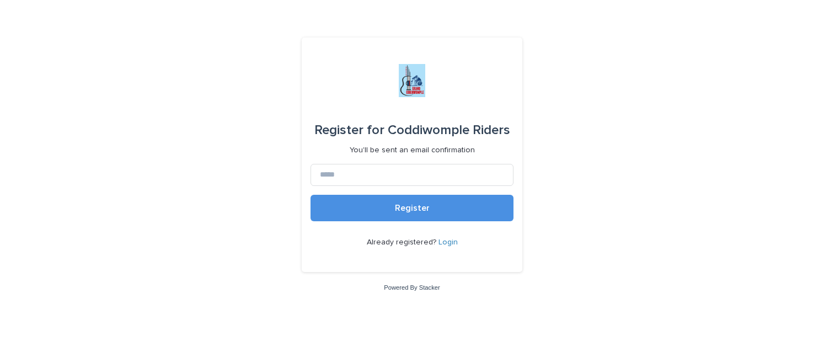 This screenshot has width=824, height=341. I want to click on img: jxsLJbdS1eYBI7rVAS4p, so click(412, 81).